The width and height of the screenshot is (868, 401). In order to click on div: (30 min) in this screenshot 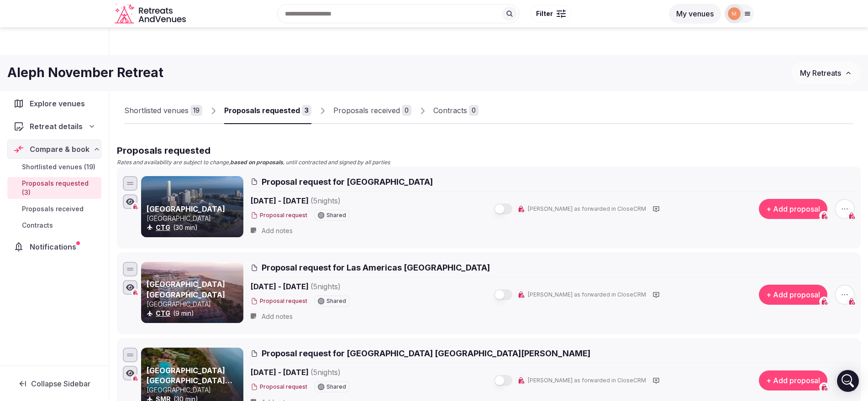, I will do `click(194, 228)`.